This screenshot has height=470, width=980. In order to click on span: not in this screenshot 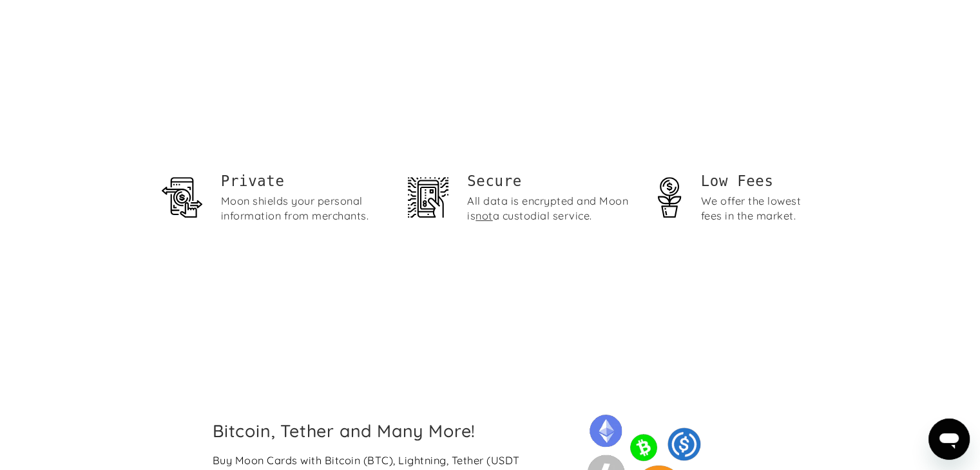, I will do `click(484, 216)`.